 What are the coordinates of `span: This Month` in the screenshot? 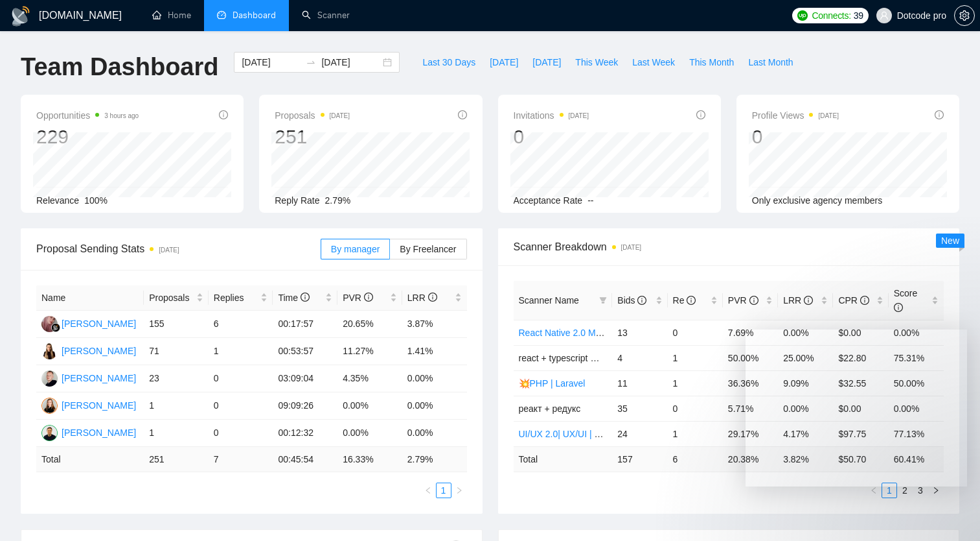 It's located at (711, 62).